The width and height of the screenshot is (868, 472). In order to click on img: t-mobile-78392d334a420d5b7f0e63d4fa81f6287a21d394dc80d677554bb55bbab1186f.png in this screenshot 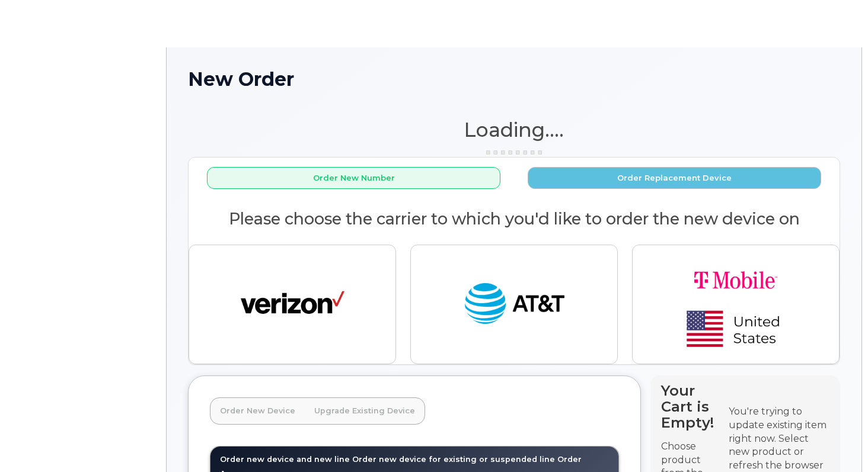, I will do `click(736, 305)`.